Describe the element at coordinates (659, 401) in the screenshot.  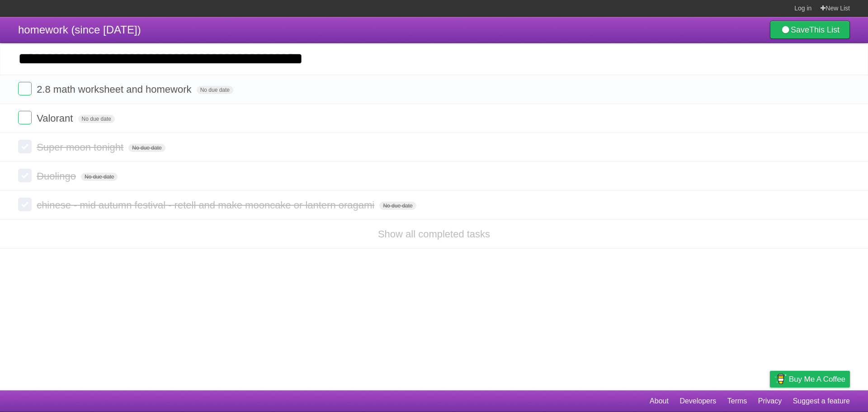
I see `a: About` at that location.